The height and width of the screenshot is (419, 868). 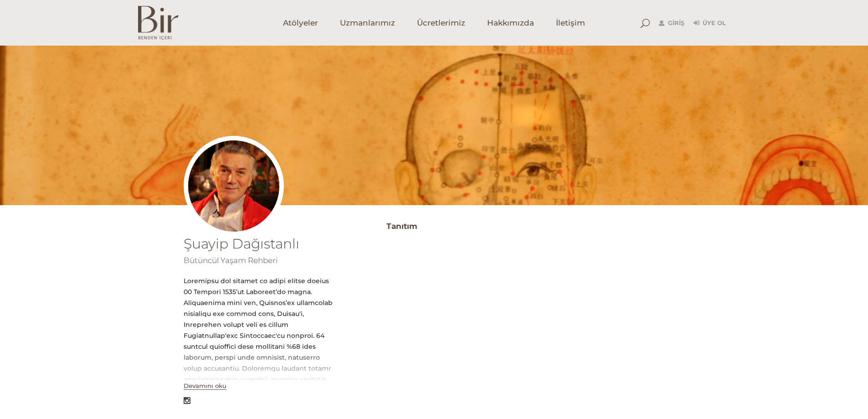 I want to click on img: Suayip_Dagistanli_002-300x300.jpg, so click(x=233, y=186).